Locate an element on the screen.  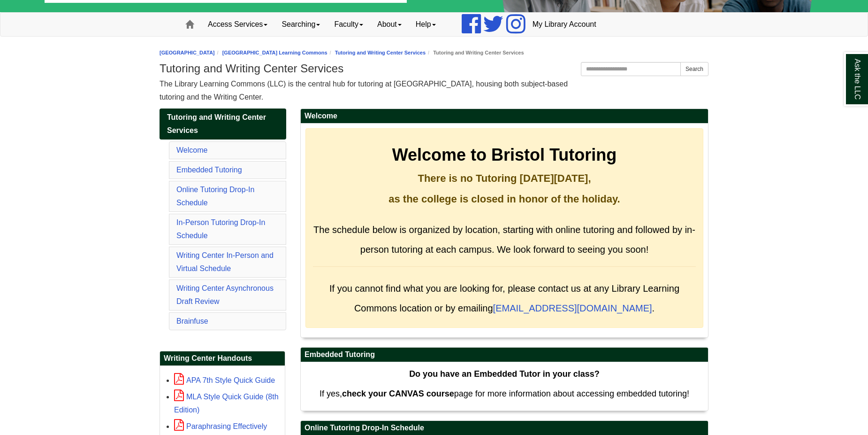
a: Searching is located at coordinates (300, 24).